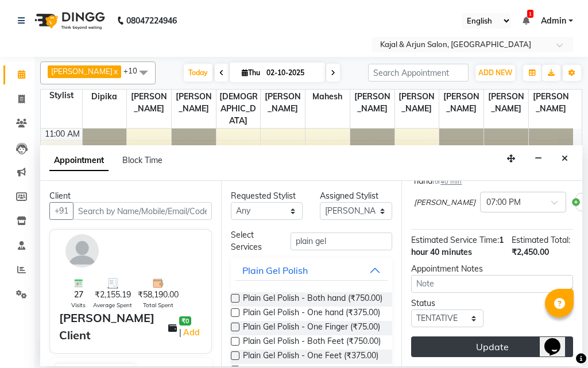  Describe the element at coordinates (275, 271) in the screenshot. I see `div: Plain Gel Polish` at that location.